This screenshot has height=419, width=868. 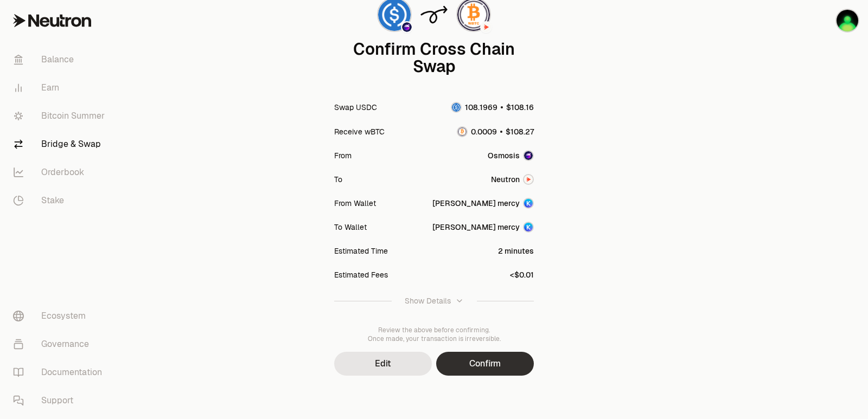 What do you see at coordinates (516, 251) in the screenshot?
I see `div: 2 minutes` at bounding box center [516, 251].